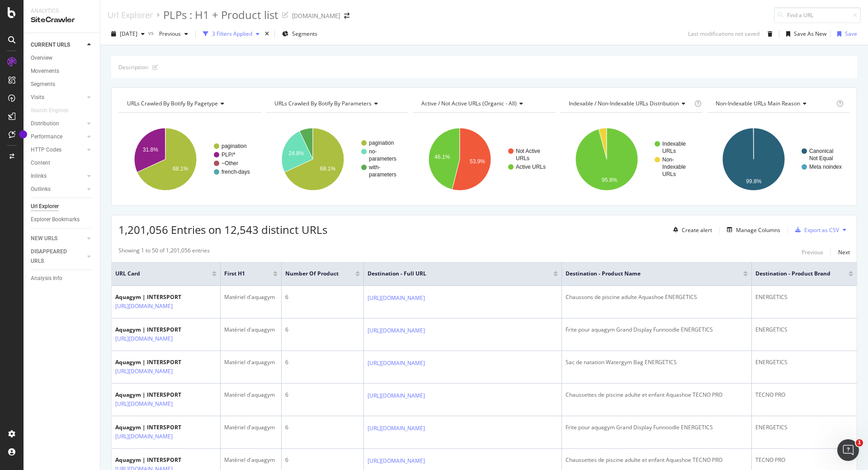 The width and height of the screenshot is (868, 470). What do you see at coordinates (223, 229) in the screenshot?
I see `span: 1,201,056 Entries on 12,543 distinct URLs` at bounding box center [223, 229].